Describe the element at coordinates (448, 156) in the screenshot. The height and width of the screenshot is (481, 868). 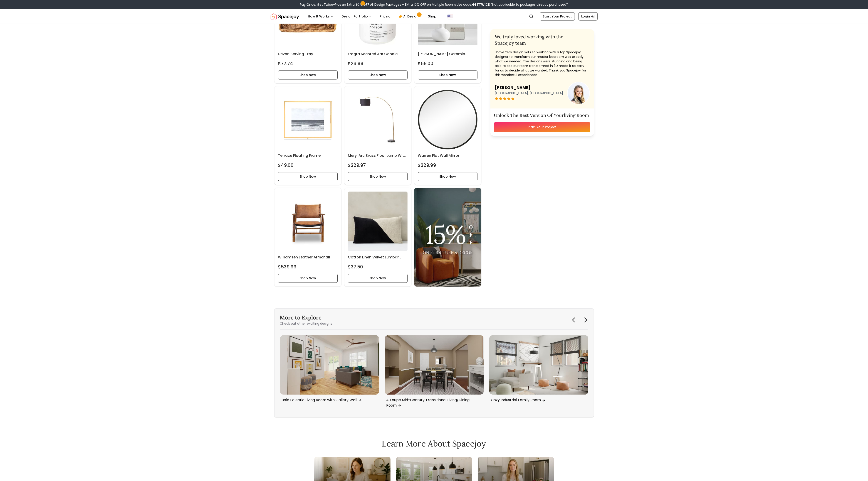
I see `h6: Warren Flat Wall Mirror` at that location.